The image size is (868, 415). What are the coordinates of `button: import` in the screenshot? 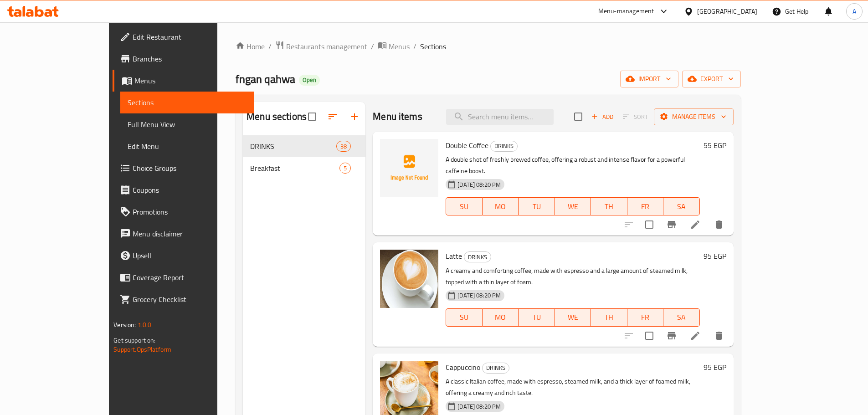 It's located at (650, 79).